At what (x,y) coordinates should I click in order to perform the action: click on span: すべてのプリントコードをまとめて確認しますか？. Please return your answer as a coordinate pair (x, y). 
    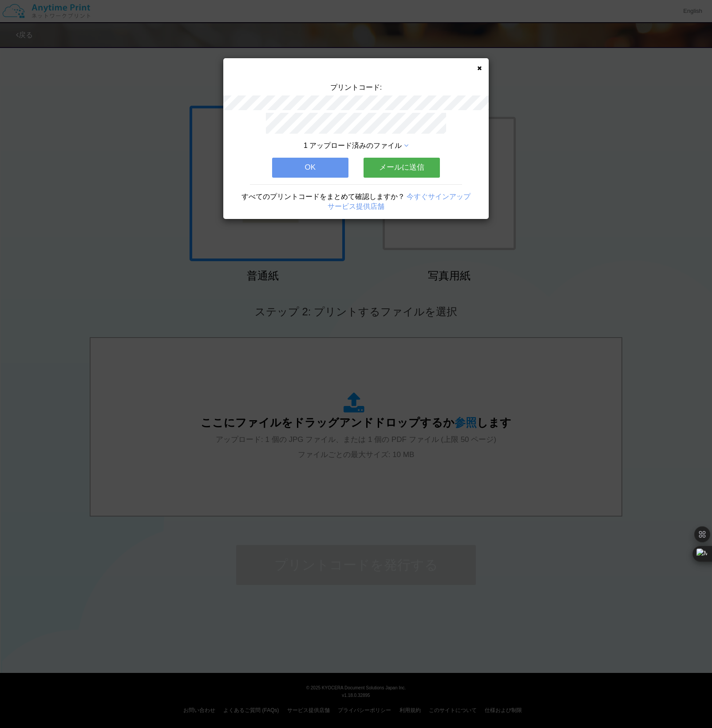
    Looking at the image, I should click on (323, 196).